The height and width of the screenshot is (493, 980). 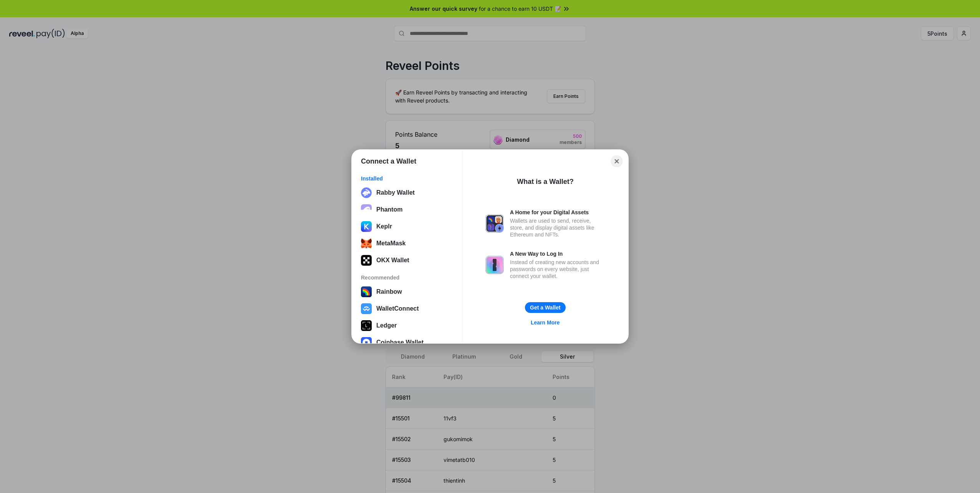 What do you see at coordinates (545, 307) in the screenshot?
I see `button: Get a Wallet` at bounding box center [545, 307].